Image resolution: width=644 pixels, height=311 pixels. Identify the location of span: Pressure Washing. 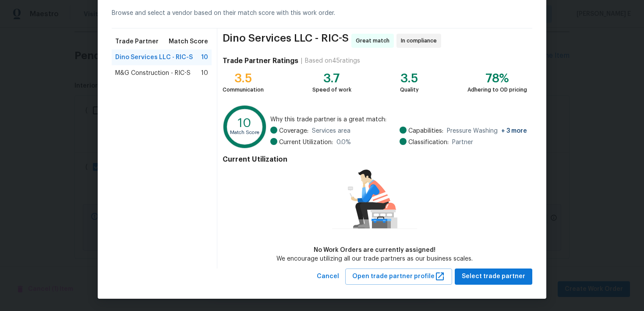
(487, 131).